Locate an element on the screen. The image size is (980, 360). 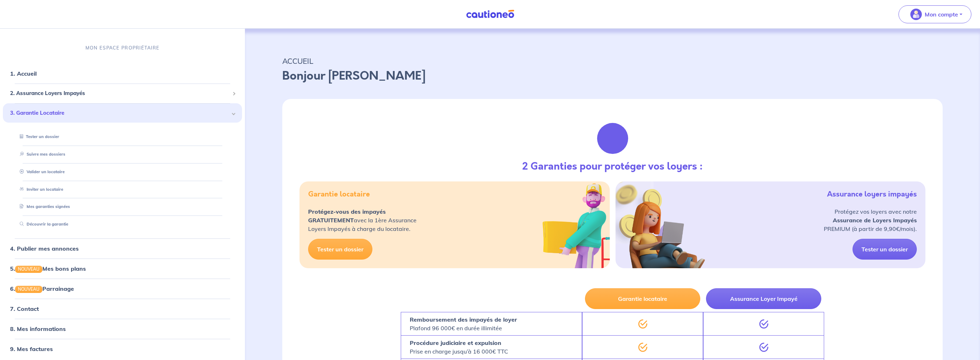
h3: 2 Garanties pour protéger vos loyers : is located at coordinates (613, 167).